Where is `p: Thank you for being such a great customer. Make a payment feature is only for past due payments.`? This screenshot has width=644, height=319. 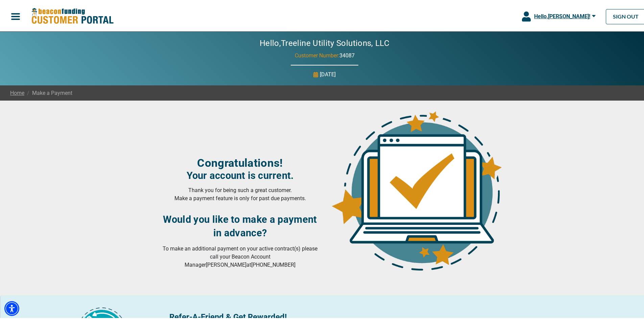
p: Thank you for being such a great customer. Make a payment feature is only for past due payments. is located at coordinates (240, 193).